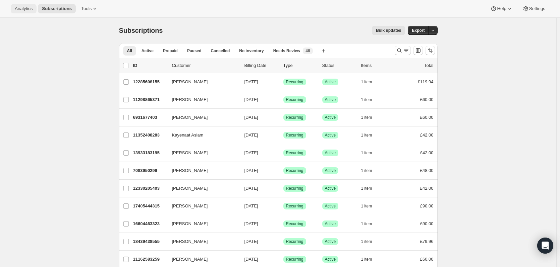 This screenshot has height=267, width=560. What do you see at coordinates (388, 30) in the screenshot?
I see `span: Bulk updates` at bounding box center [388, 30].